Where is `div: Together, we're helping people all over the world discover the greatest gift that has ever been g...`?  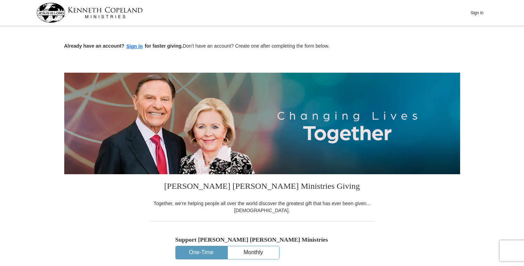
div: Together, we're helping people all over the world discover the greatest gift that has ever been g... is located at coordinates (262, 207).